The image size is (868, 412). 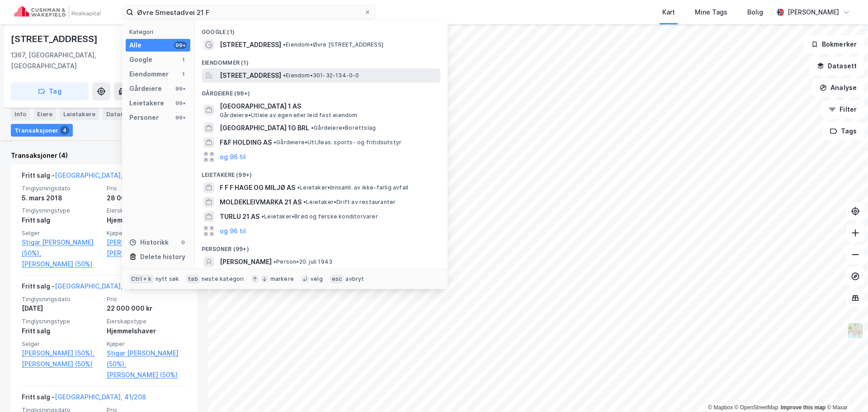 I want to click on div: nytt søk, so click(x=168, y=279).